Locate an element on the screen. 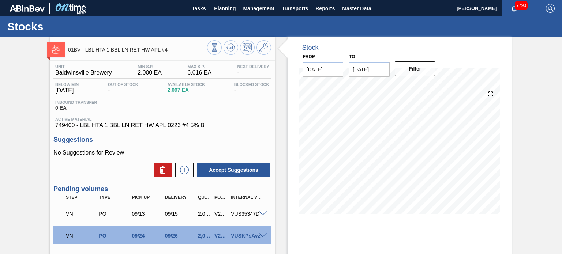 Image resolution: width=562 pixels, height=254 pixels. div: Delete Suggestions is located at coordinates (161, 170).